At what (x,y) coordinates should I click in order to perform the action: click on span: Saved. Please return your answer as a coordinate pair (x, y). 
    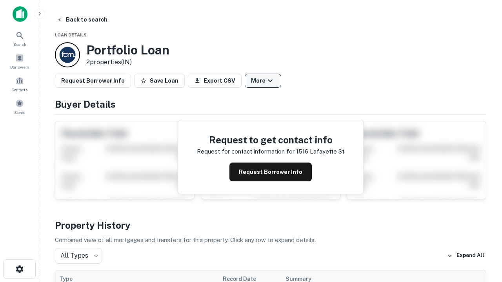
    Looking at the image, I should click on (20, 112).